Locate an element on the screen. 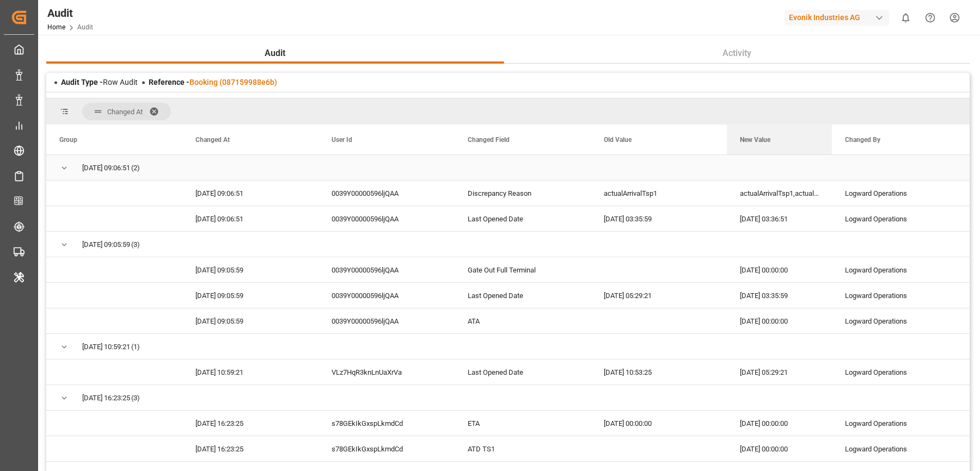  span: Group is located at coordinates (68, 140).